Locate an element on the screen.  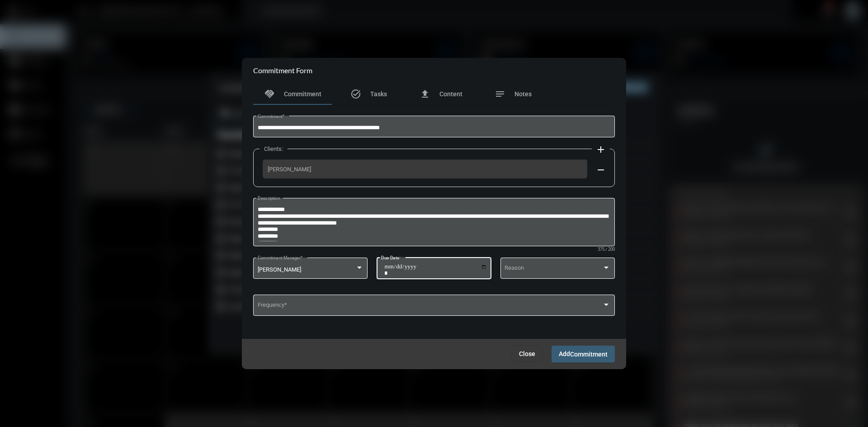
mat-icon: remove is located at coordinates (601, 170).